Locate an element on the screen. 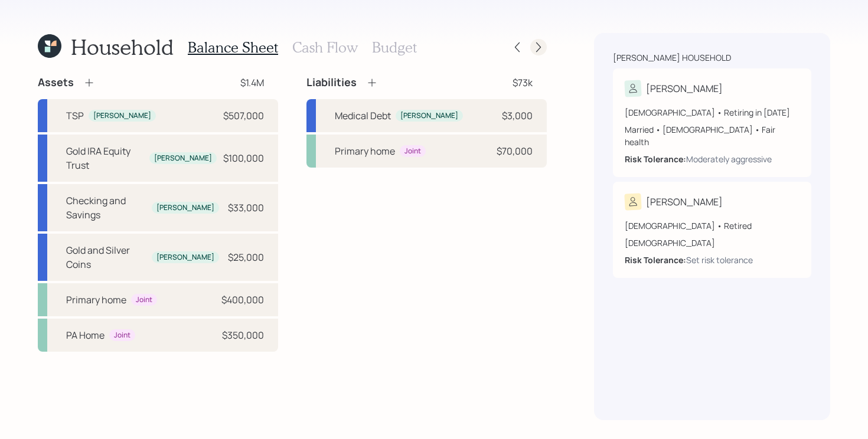 The height and width of the screenshot is (439, 868). h3: Balance Sheet is located at coordinates (233, 47).